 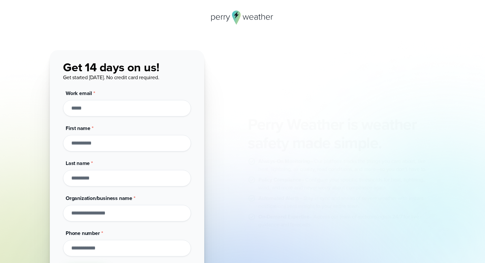 I want to click on span: First name, so click(x=78, y=128).